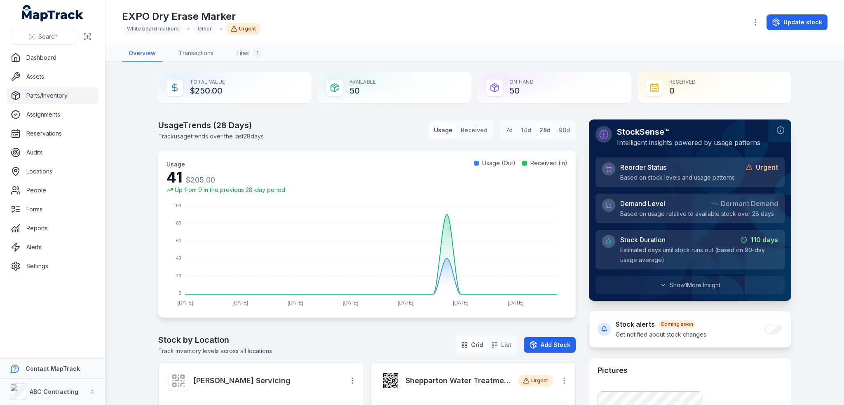 The height and width of the screenshot is (405, 844). What do you see at coordinates (52, 190) in the screenshot?
I see `a: People` at bounding box center [52, 190].